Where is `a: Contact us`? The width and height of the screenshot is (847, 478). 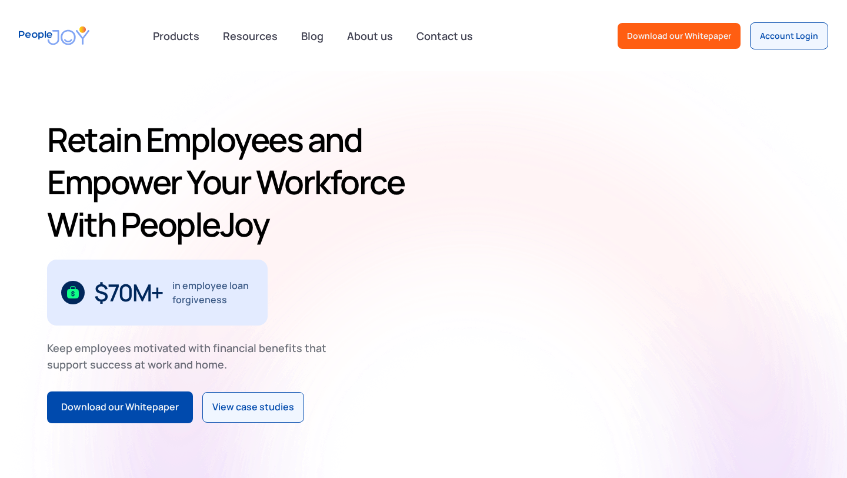
a: Contact us is located at coordinates (445, 36).